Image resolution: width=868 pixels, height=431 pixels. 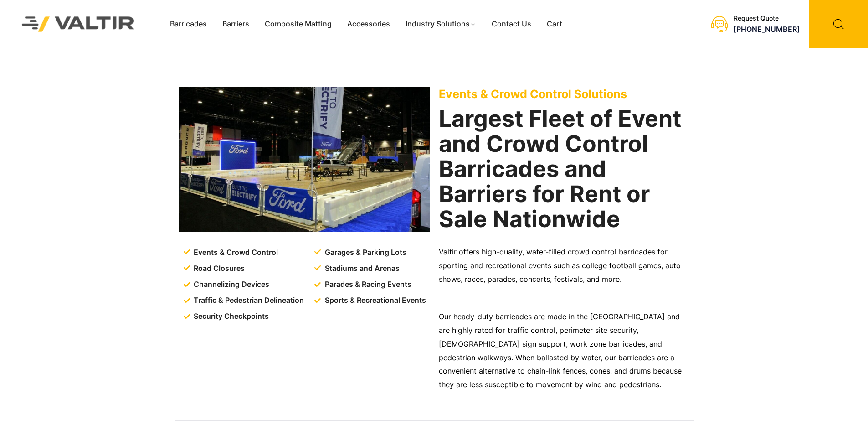 I want to click on p: Valtir offers high-quality, water-filled crowd control barricades for sporting and recreational e..., so click(x=564, y=266).